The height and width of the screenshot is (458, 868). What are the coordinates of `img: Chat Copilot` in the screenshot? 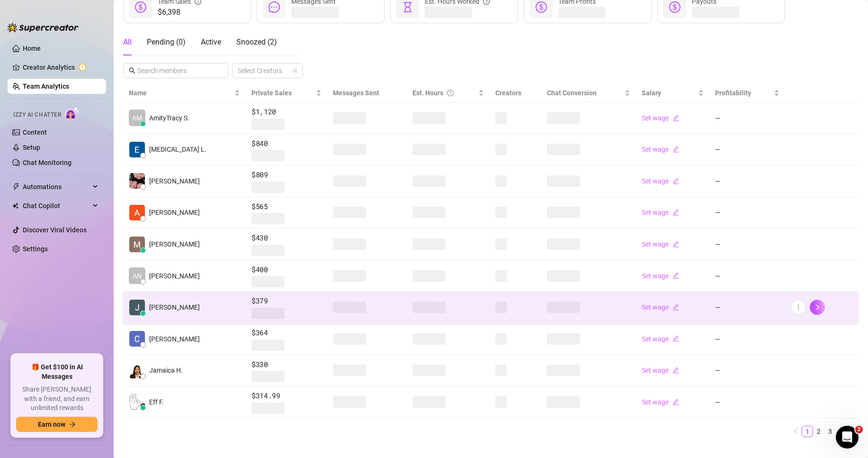 It's located at (15, 206).